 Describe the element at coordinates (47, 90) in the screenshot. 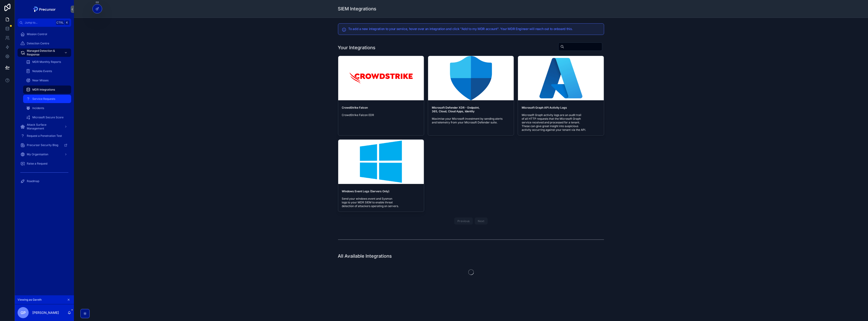

I see `a: MDR Integrations` at that location.